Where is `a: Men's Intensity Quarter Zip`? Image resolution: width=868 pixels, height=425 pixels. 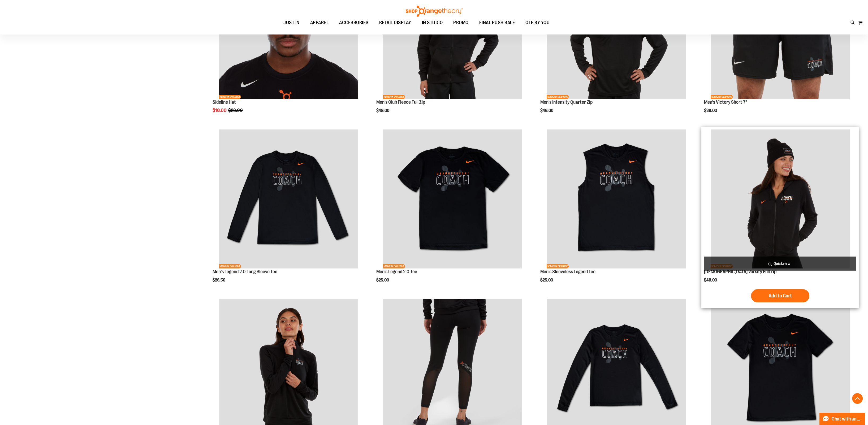
a: Men's Intensity Quarter Zip is located at coordinates (566, 102).